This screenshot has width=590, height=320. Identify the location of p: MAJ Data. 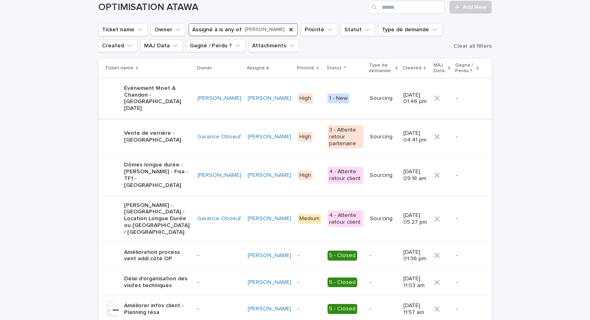
(440, 68).